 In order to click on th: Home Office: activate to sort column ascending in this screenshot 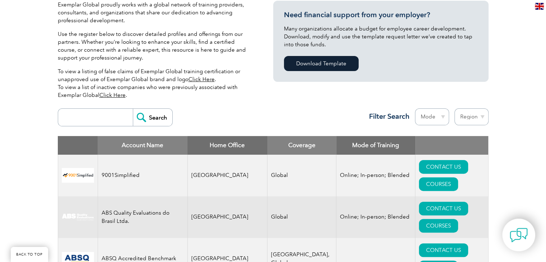, I will do `click(227, 145)`.